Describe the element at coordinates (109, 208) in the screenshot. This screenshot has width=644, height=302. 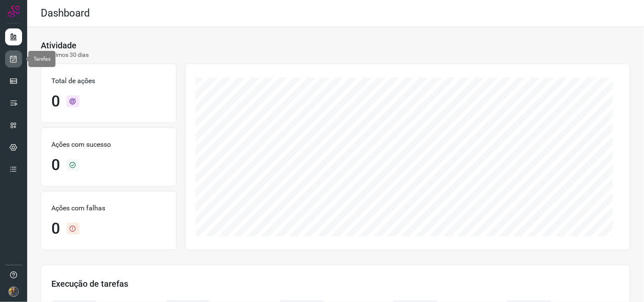
I see `p: Ações com falhas` at that location.